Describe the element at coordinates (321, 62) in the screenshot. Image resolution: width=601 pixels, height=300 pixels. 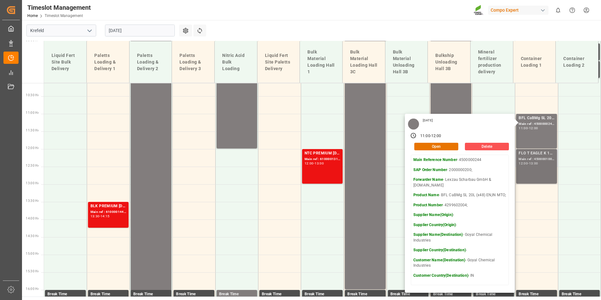
I see `div: Bulk Material Loading Hall 1` at that location.